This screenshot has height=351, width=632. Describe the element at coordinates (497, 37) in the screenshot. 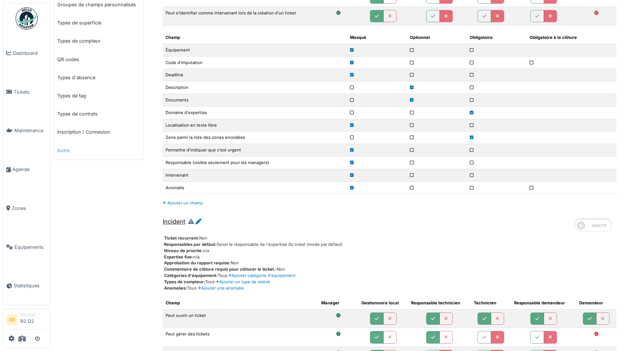

I see `th: Obligatoire` at that location.